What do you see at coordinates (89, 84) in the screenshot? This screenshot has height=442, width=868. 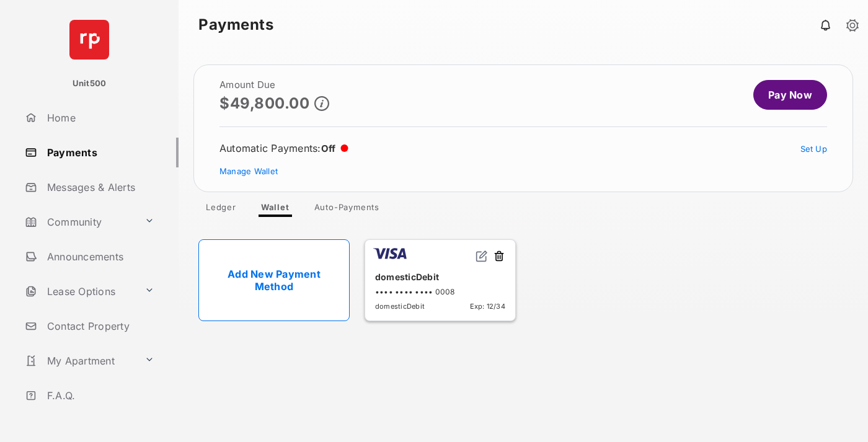 I see `p: Unit500` at bounding box center [89, 84].